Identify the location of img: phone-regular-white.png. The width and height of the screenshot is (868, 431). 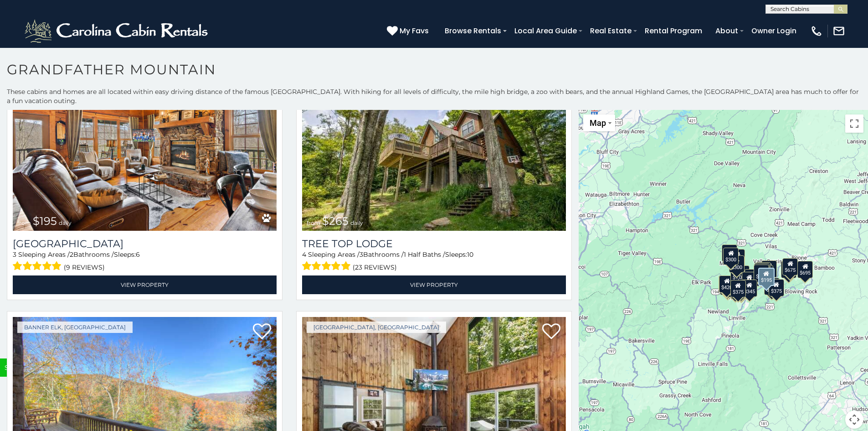
(816, 31).